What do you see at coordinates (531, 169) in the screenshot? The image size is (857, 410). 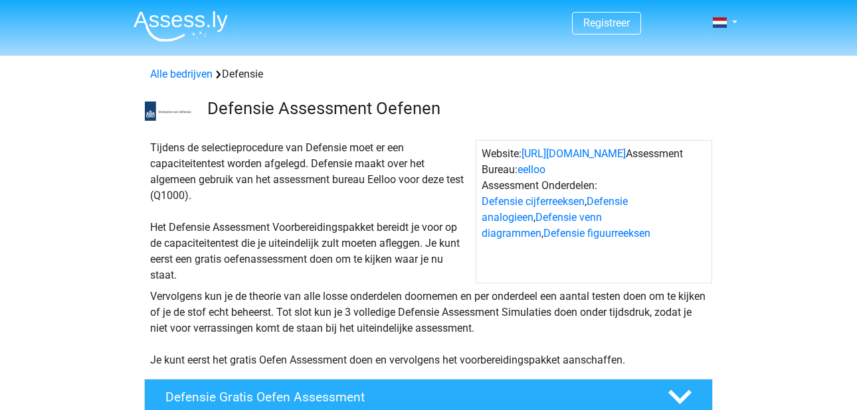 I see `a: eelloo` at bounding box center [531, 169].